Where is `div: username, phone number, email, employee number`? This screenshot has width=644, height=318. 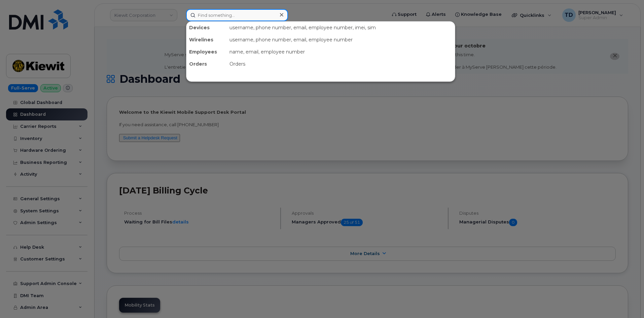 div: username, phone number, email, employee number is located at coordinates (341, 39).